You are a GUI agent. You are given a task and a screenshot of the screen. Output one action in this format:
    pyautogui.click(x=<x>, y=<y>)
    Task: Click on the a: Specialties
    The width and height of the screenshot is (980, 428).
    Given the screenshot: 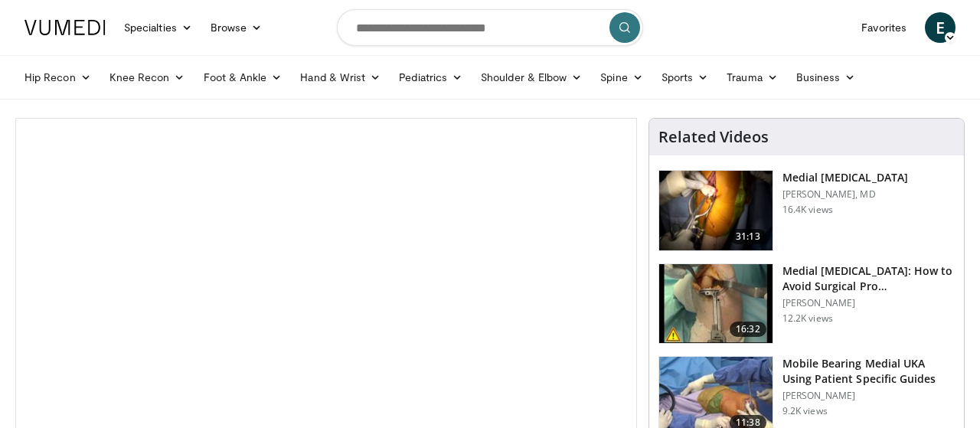 What is the action you would take?
    pyautogui.click(x=158, y=27)
    